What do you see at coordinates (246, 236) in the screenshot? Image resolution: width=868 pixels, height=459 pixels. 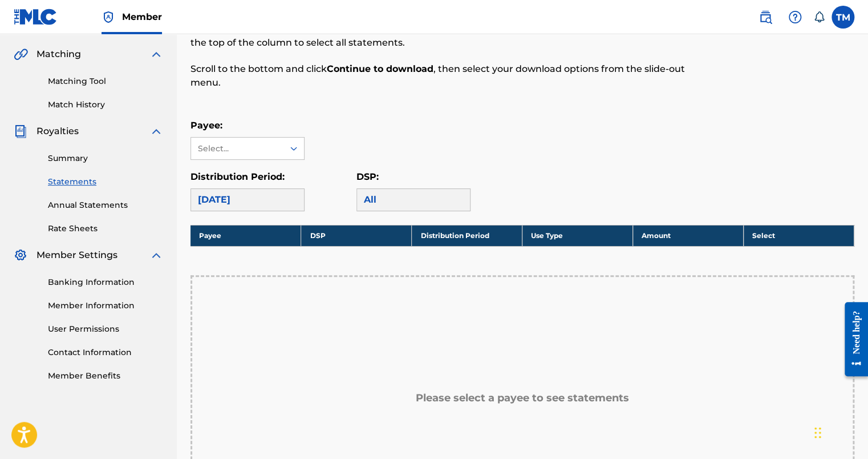 I see `th: Payee` at bounding box center [246, 236].